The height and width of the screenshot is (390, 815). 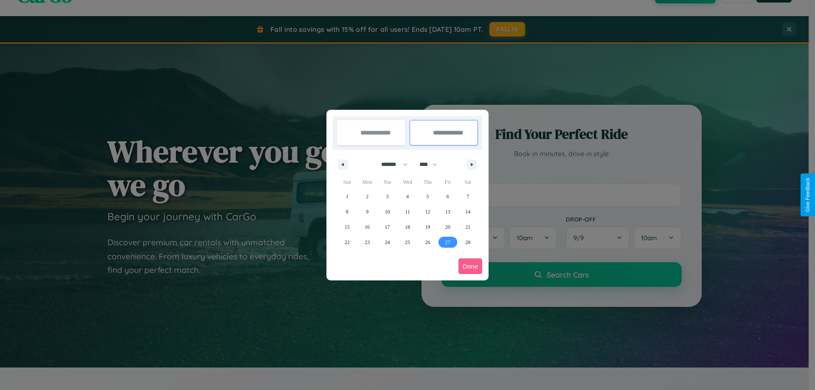 I want to click on span: Thu, so click(x=427, y=182).